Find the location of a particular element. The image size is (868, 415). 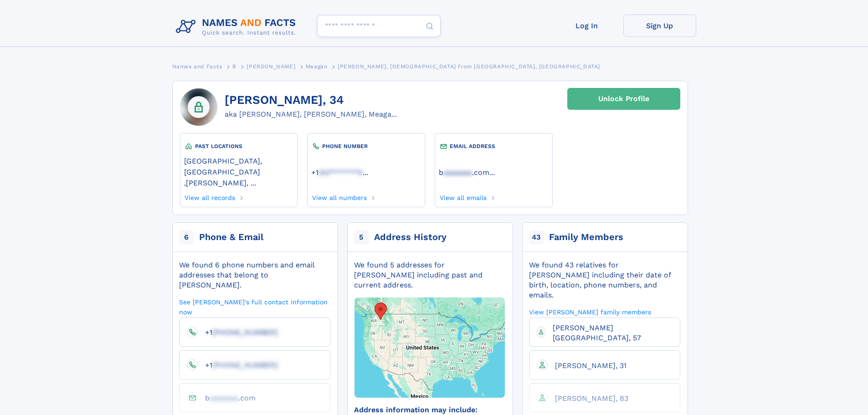

span: Meagan is located at coordinates (317, 66).